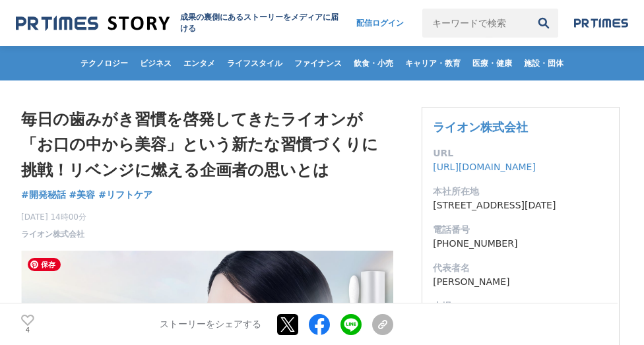 This screenshot has height=345, width=644. I want to click on a: 施設・団体, so click(543, 64).